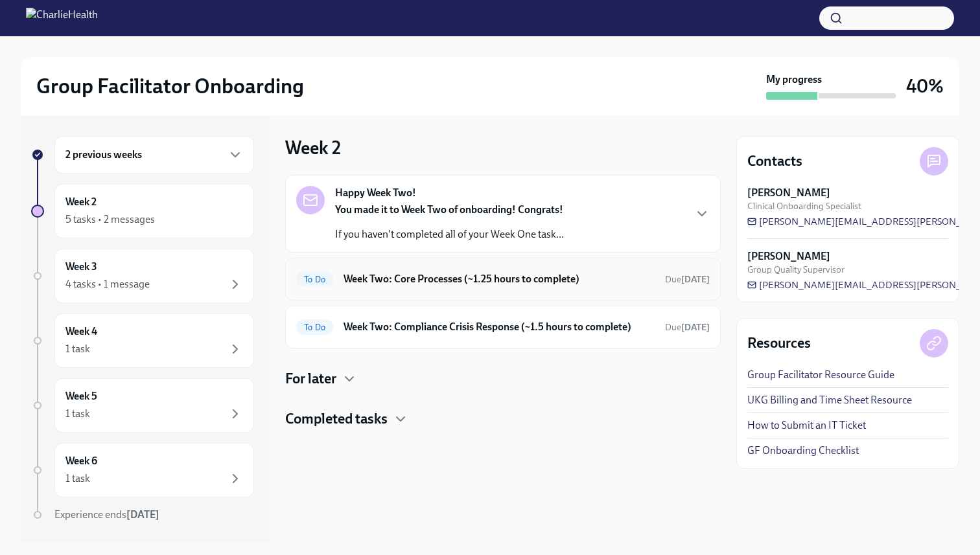 The height and width of the screenshot is (555, 980). Describe the element at coordinates (794, 79) in the screenshot. I see `strong: My progress` at that location.